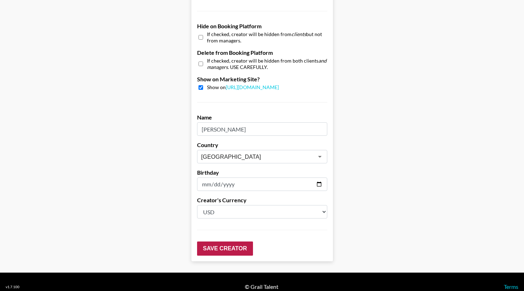 This screenshot has height=291, width=524. What do you see at coordinates (511, 286) in the screenshot?
I see `a: Terms` at bounding box center [511, 286].